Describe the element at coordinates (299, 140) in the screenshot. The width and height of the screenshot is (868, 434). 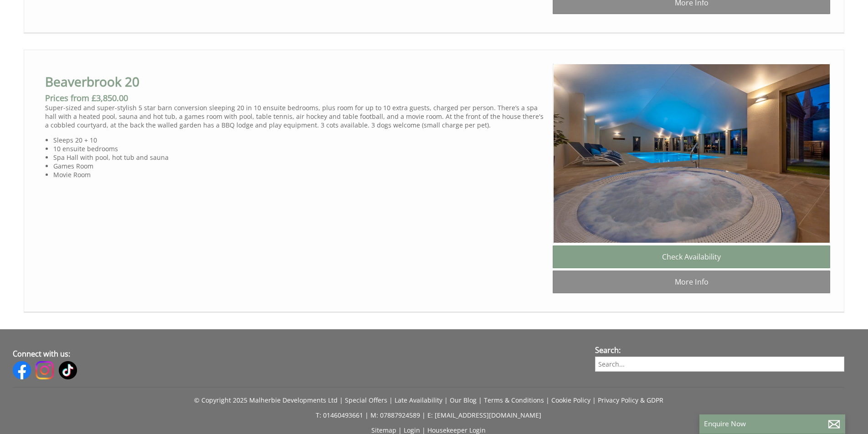
I see `li: Sleeps 20 + 10` at that location.